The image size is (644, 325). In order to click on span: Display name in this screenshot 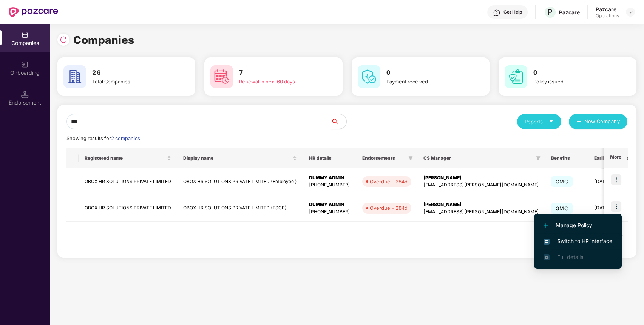, I will do `click(237, 159)`.